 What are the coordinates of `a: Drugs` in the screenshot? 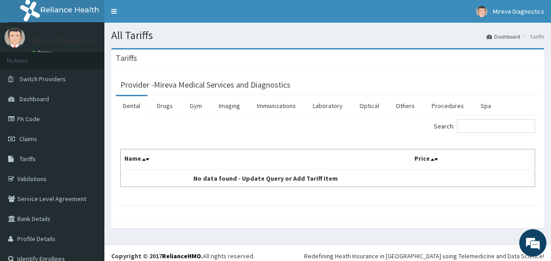 It's located at (165, 106).